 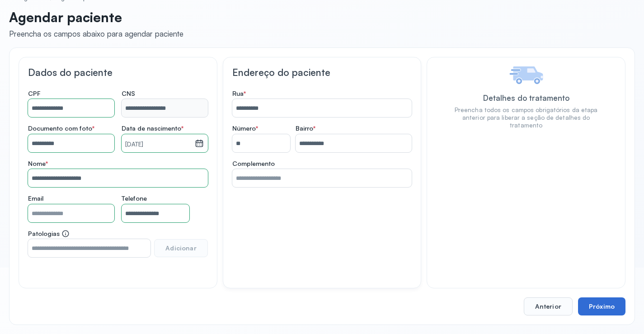 I want to click on p: Agendar paciente, so click(x=96, y=17).